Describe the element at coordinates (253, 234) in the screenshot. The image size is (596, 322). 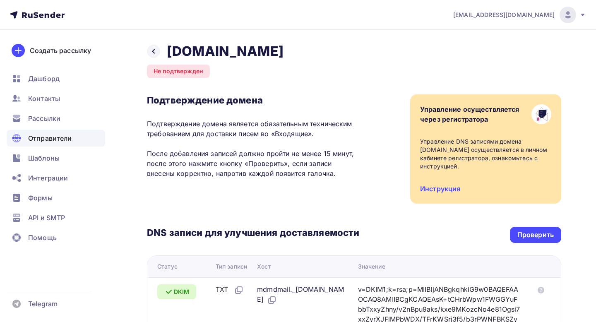
I see `h3: DNS записи для улучшения доставляемости` at that location.